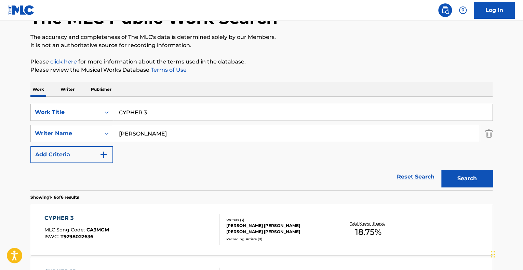 This screenshot has height=270, width=523. What do you see at coordinates (101, 90) in the screenshot?
I see `p: Publisher` at bounding box center [101, 90].